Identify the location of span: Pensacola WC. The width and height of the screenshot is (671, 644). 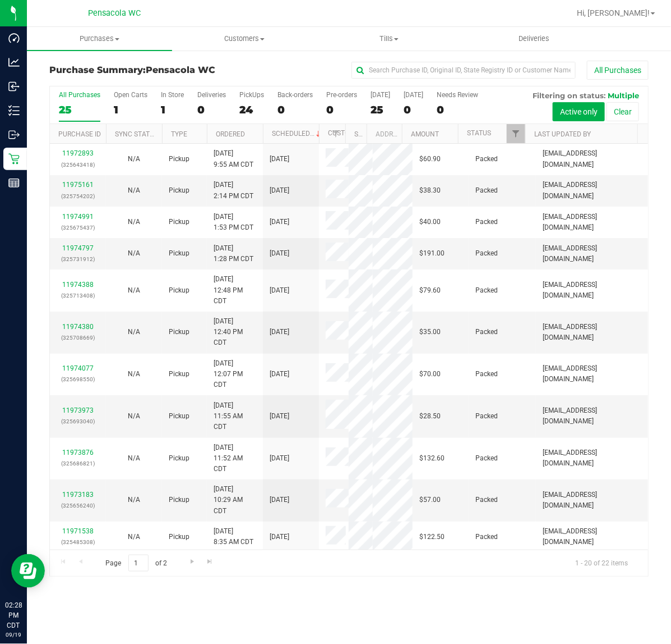
(181, 70).